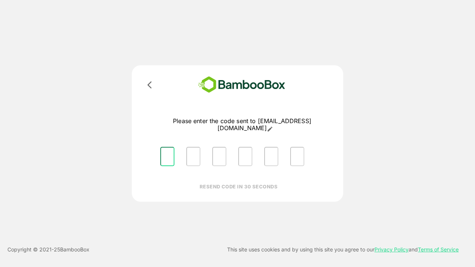 The image size is (475, 267). Describe the element at coordinates (392, 249) in the screenshot. I see `a: Privacy Policy` at that location.